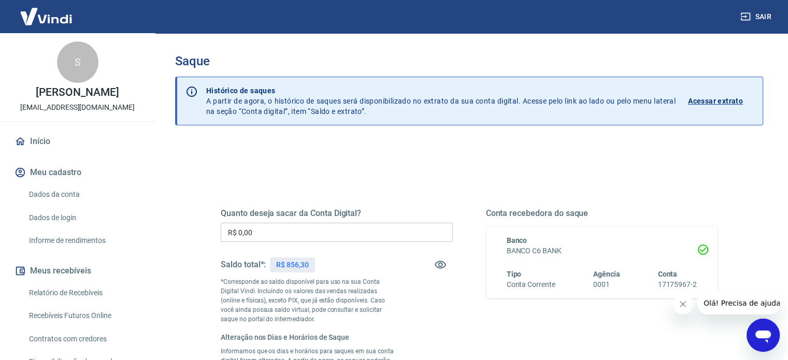 Image resolution: width=788 pixels, height=360 pixels. I want to click on p: A partir de agora, o histórico de saques será disponibilizado no extrato da sua conta digital. Ac..., so click(441, 101).